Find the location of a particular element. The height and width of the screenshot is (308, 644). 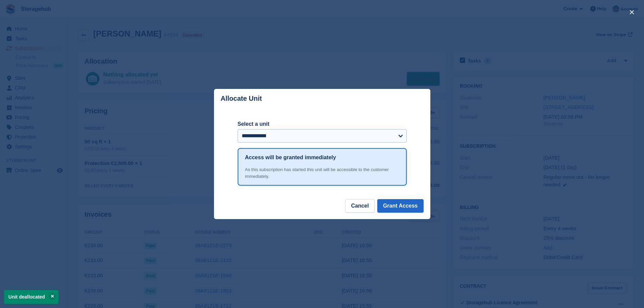

label: Select a unit is located at coordinates (322, 124).